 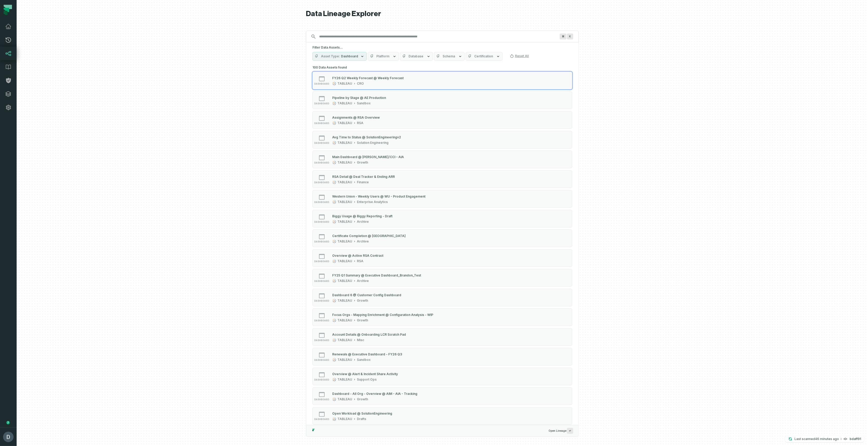 What do you see at coordinates (570, 431) in the screenshot?
I see `span: Press ↵ to add a new Data Asset to the graph` at bounding box center [570, 431].